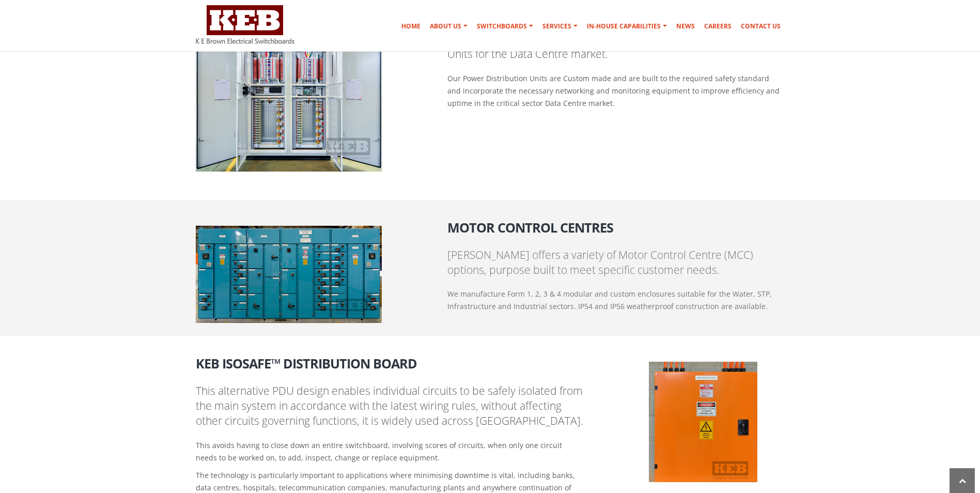 The height and width of the screenshot is (493, 980). I want to click on p: This alternative PDU design enables individual circuits to be safely isolated from the main syste..., so click(389, 406).